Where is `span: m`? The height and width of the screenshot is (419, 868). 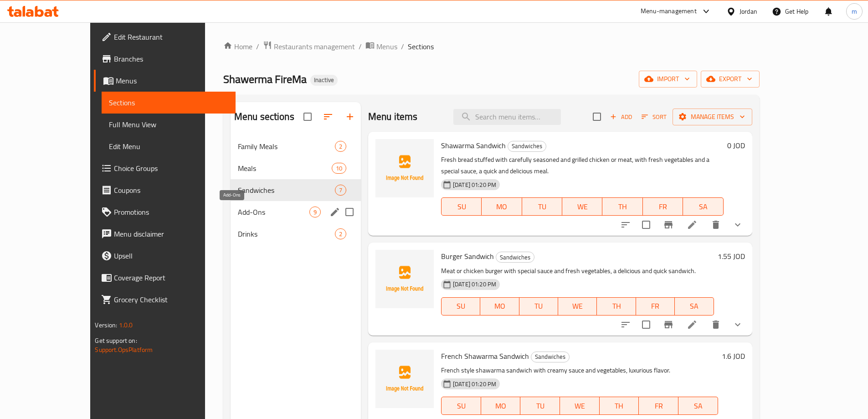 span: m is located at coordinates (855, 12).